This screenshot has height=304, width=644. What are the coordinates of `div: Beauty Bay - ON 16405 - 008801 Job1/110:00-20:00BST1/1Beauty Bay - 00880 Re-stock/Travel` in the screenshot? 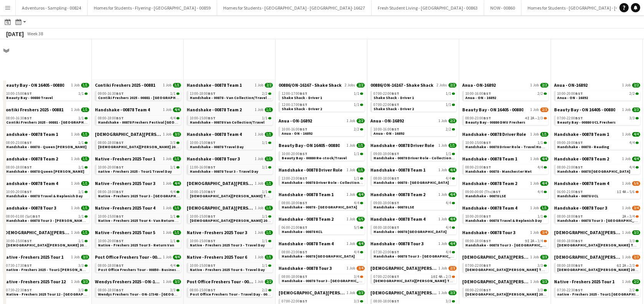 It's located at (322, 155).